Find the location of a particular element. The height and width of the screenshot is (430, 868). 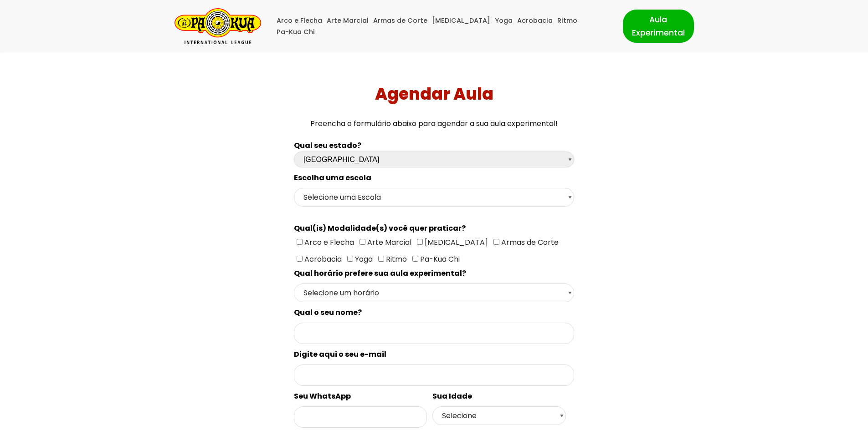

spam: Sua Idade is located at coordinates (452, 396).